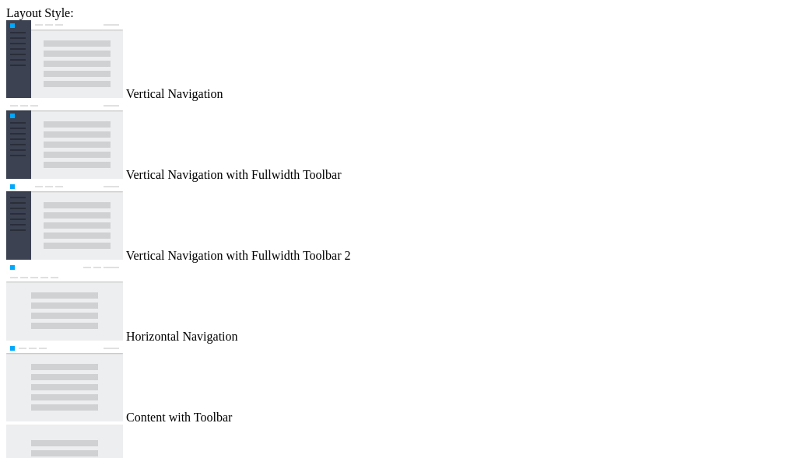 This screenshot has width=797, height=458. What do you see at coordinates (238, 255) in the screenshot?
I see `span: Vertical Navigation with Fullwidth Toolbar 2` at bounding box center [238, 255].